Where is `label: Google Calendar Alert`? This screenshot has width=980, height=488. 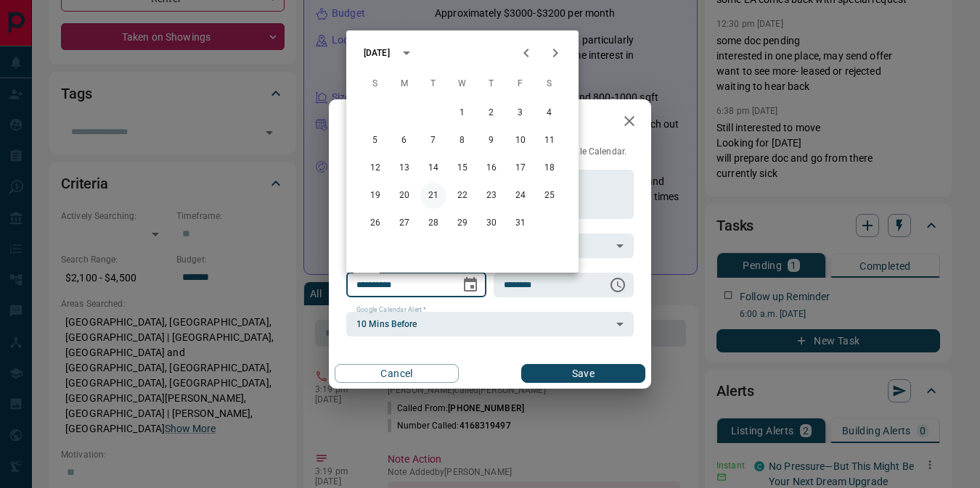
label: Google Calendar Alert is located at coordinates (391, 310).